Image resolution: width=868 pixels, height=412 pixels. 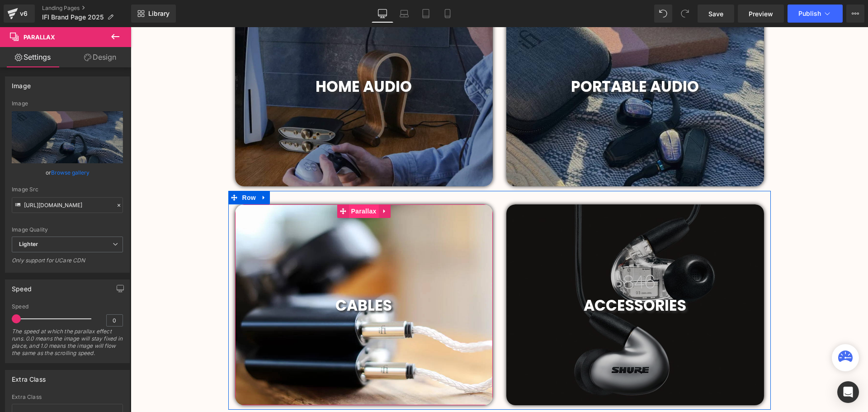 I want to click on a: New Library, so click(x=153, y=13).